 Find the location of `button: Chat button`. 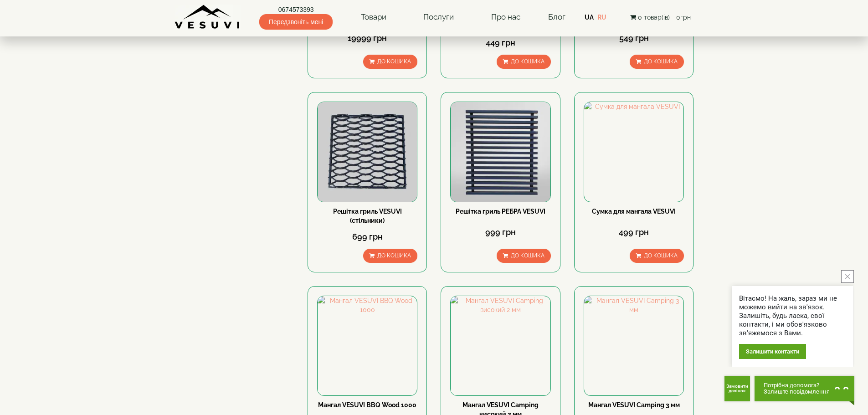

button: Chat button is located at coordinates (804, 389).